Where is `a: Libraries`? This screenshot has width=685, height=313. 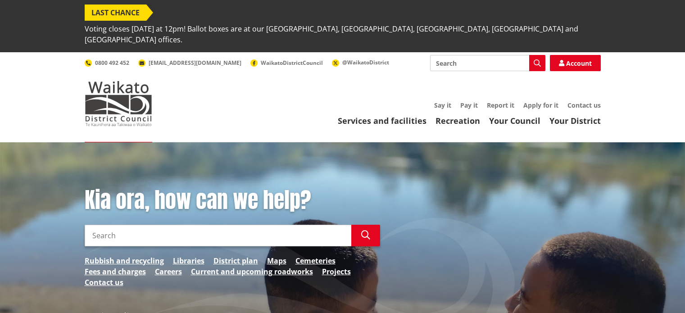 a: Libraries is located at coordinates (189, 261).